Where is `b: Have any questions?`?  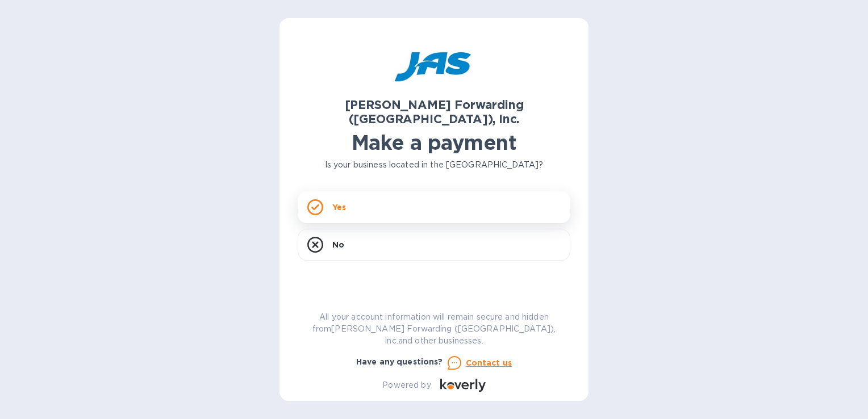
b: Have any questions? is located at coordinates (400, 362).